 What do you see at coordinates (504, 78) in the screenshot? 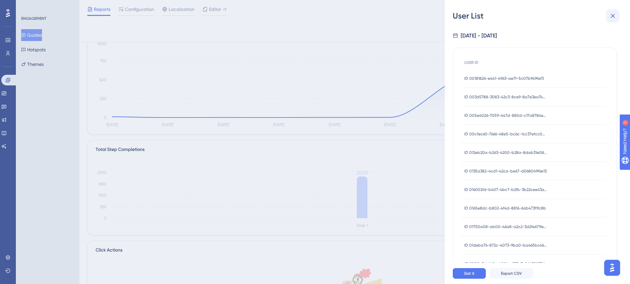
I see `span: ID 00181826-e441-4963-ae7f-5c07b949fef3` at bounding box center [504, 78].